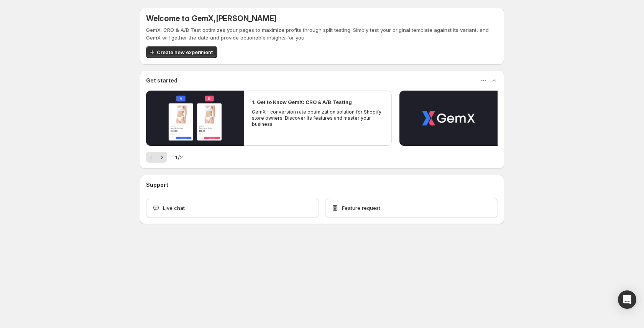  What do you see at coordinates (322, 34) in the screenshot?
I see `p: GemX: CRO & A/B Test optimizes your pages to maximize profits through split testing. Simply test ...` at bounding box center [322, 34].